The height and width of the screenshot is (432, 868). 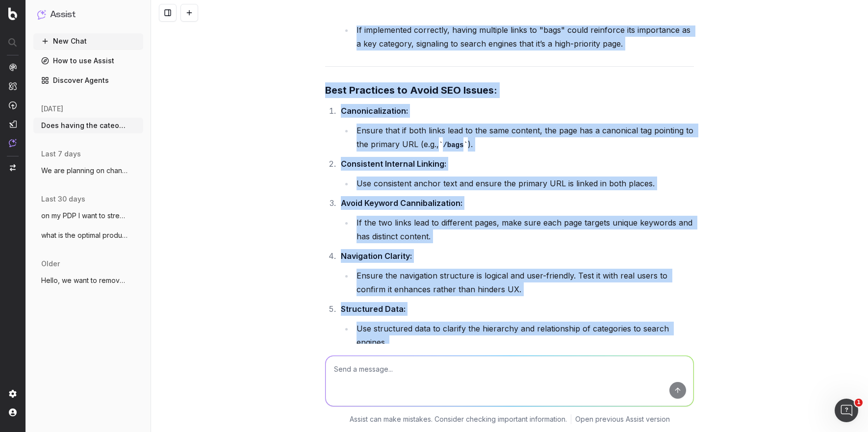 I want to click on img: Studio, so click(x=13, y=124).